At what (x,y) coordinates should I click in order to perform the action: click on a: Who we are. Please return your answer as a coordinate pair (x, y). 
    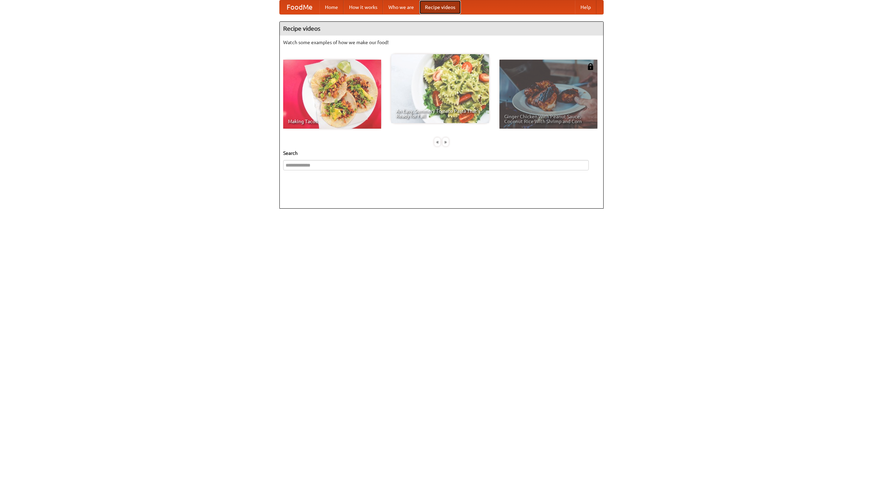
    Looking at the image, I should click on (401, 7).